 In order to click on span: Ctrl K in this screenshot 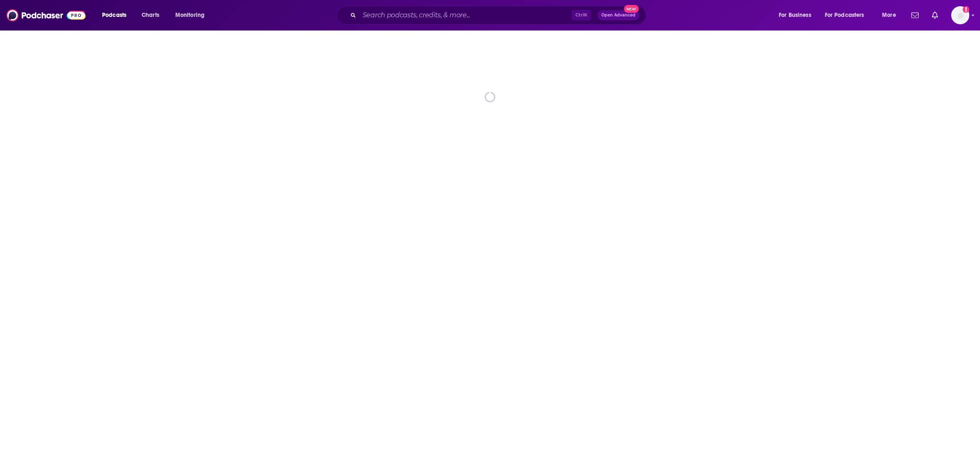, I will do `click(582, 15)`.